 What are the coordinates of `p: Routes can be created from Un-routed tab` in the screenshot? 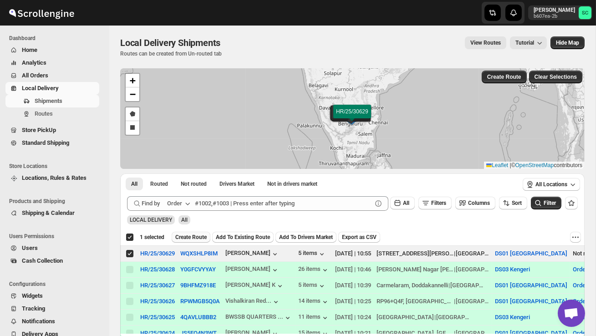 It's located at (172, 54).